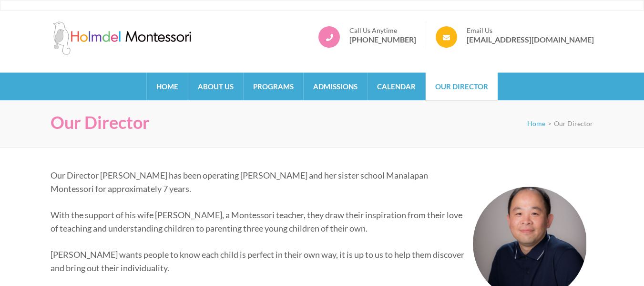 The width and height of the screenshot is (644, 286). Describe the element at coordinates (100, 122) in the screenshot. I see `h1: Our Director` at that location.